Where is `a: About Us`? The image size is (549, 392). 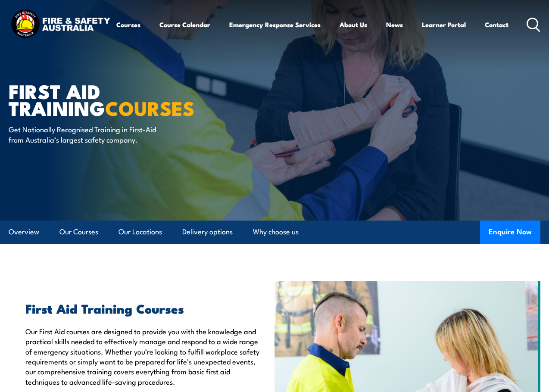 a: About Us is located at coordinates (354, 25).